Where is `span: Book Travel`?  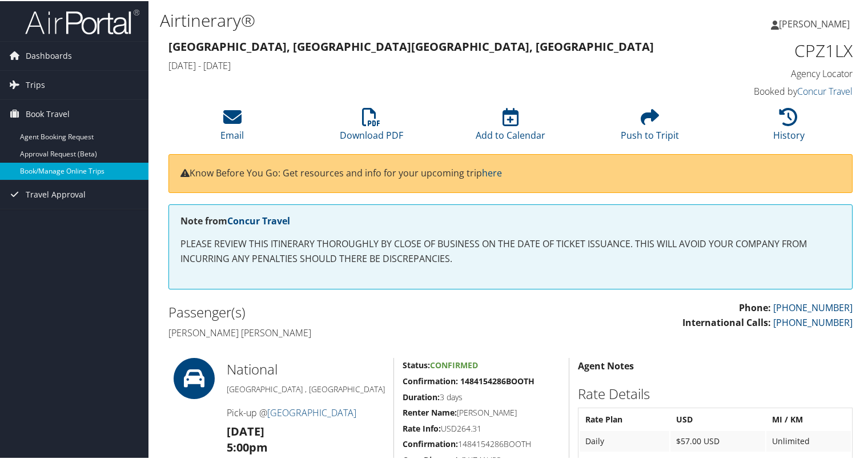 span: Book Travel is located at coordinates (47, 113).